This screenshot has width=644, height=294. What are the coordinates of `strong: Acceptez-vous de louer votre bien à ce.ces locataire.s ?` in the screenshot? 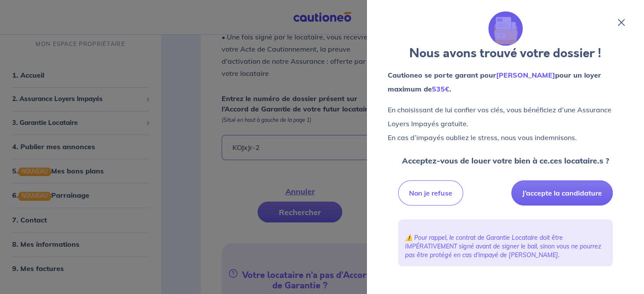 It's located at (506, 160).